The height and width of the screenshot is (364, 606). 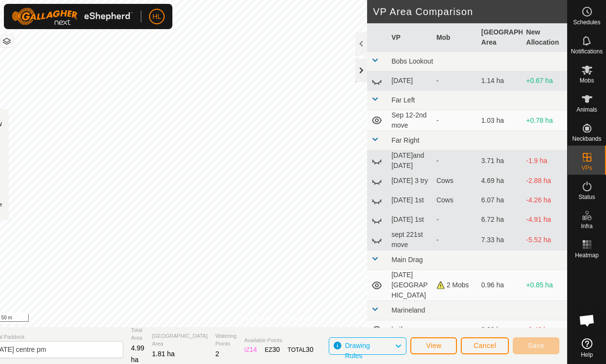 What do you see at coordinates (545, 121) in the screenshot?
I see `td: +0.78 ha` at bounding box center [545, 121].